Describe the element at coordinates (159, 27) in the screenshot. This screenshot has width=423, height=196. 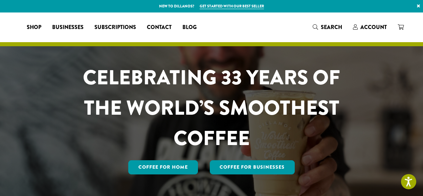
I see `span: Contact` at that location.